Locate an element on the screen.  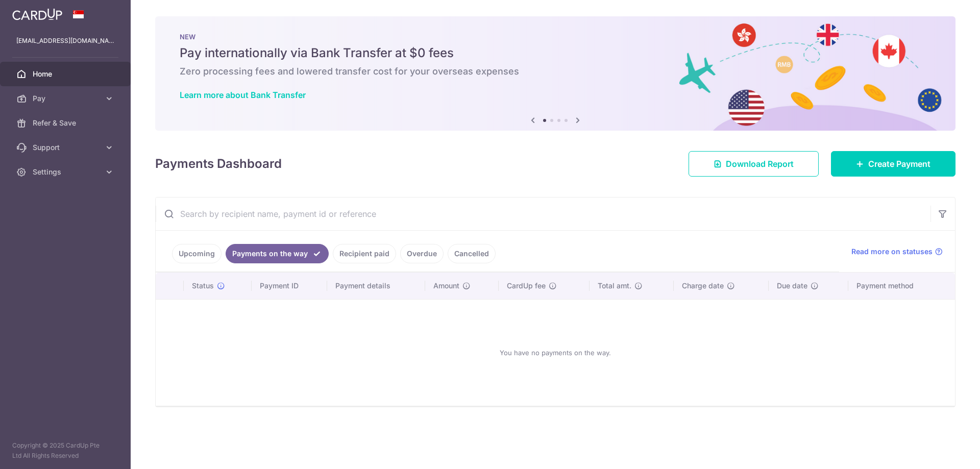
span: Read more on statuses is located at coordinates (892, 252).